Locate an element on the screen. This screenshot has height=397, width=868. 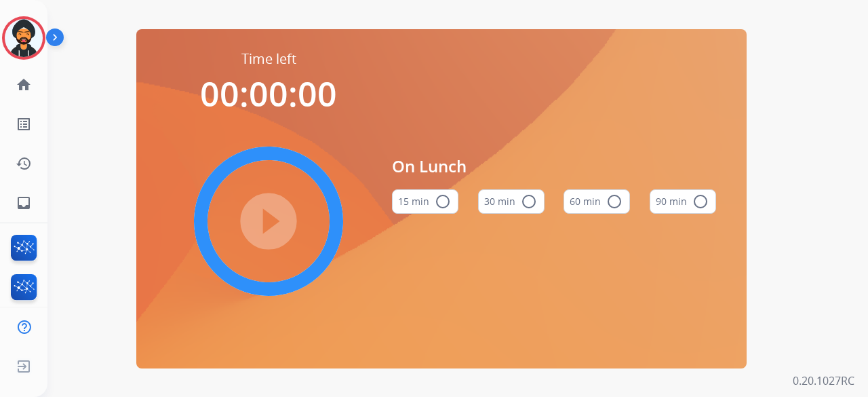
span: On Lunch is located at coordinates (554, 166).